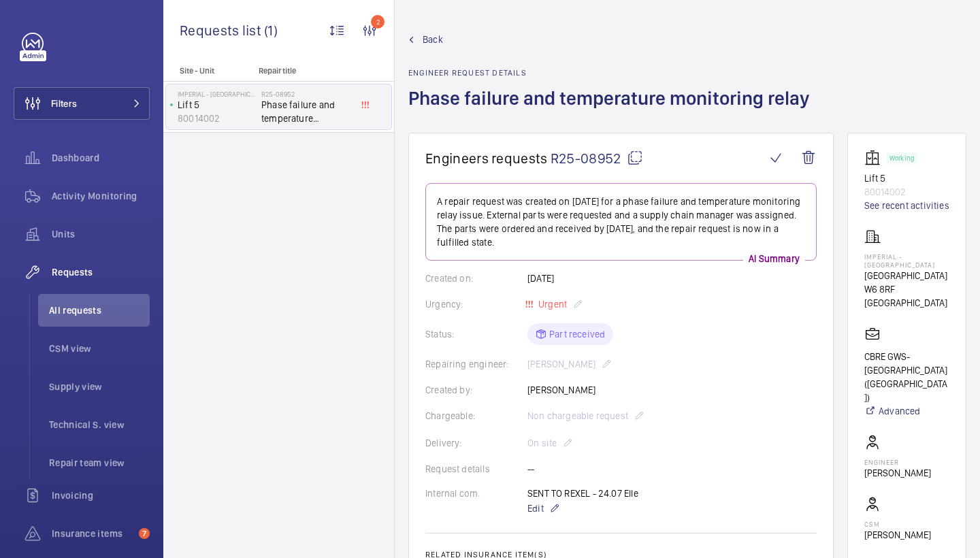 The height and width of the screenshot is (558, 980). What do you see at coordinates (222, 30) in the screenshot?
I see `span: Requests list` at bounding box center [222, 30].